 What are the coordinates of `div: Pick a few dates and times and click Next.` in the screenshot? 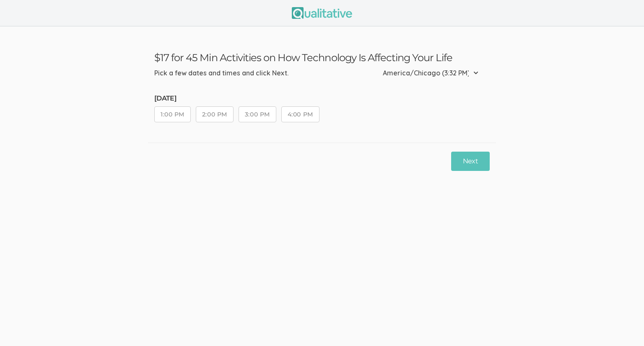 It's located at (222, 73).